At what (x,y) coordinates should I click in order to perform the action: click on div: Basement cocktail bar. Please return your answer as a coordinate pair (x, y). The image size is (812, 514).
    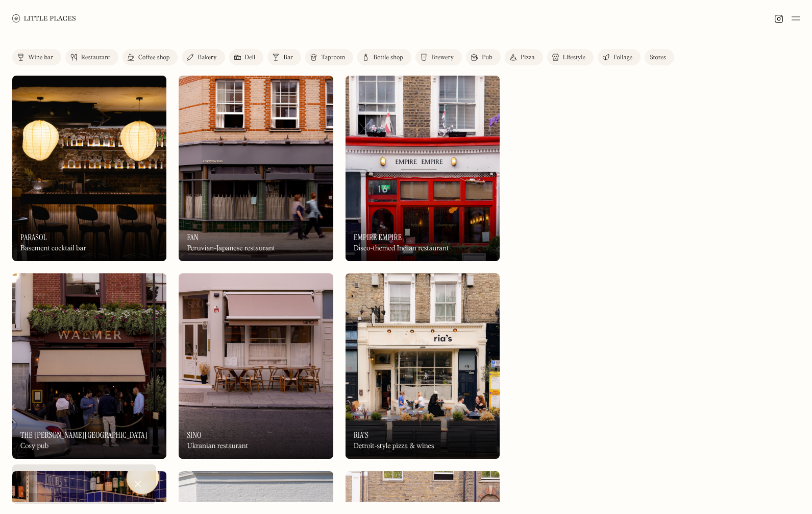
    Looking at the image, I should click on (53, 248).